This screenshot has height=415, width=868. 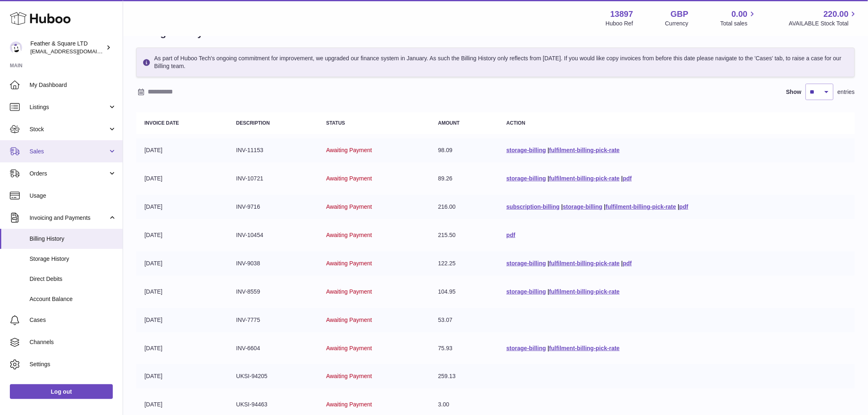 I want to click on span: entries, so click(x=847, y=92).